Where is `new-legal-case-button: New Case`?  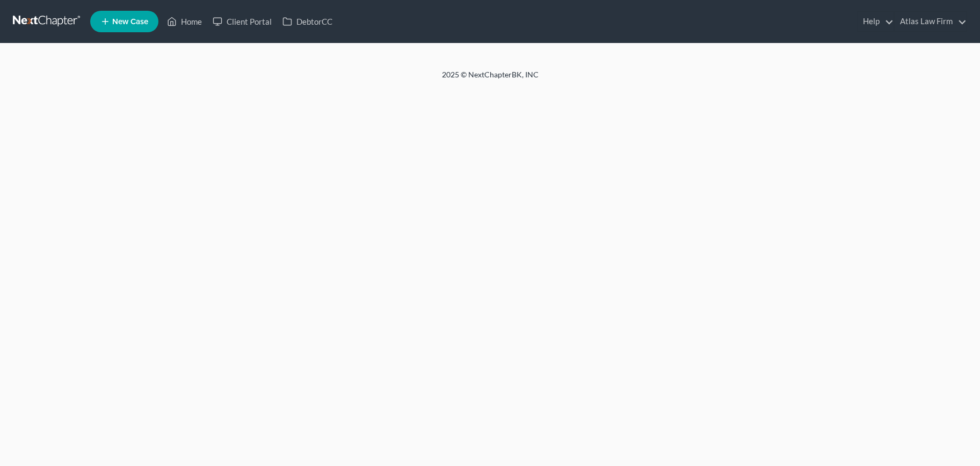 new-legal-case-button: New Case is located at coordinates (124, 21).